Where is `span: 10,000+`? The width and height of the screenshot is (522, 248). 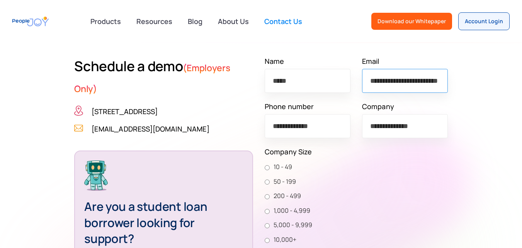 span: 10,000+ is located at coordinates (283, 240).